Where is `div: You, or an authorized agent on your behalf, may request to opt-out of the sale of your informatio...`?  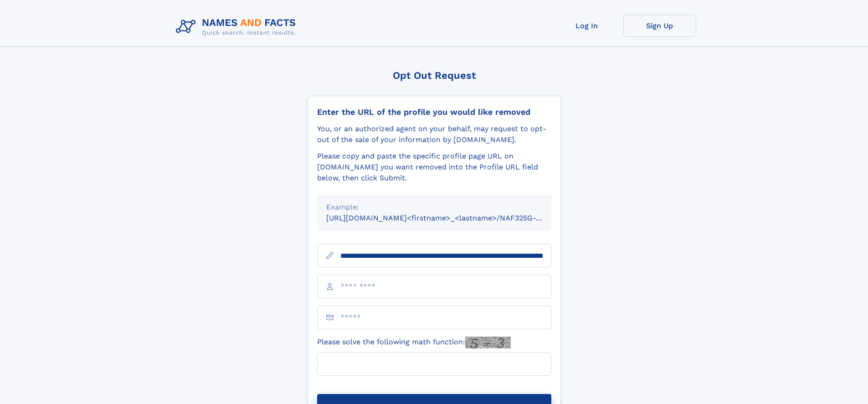 div: You, or an authorized agent on your behalf, may request to opt-out of the sale of your informatio... is located at coordinates (434, 134).